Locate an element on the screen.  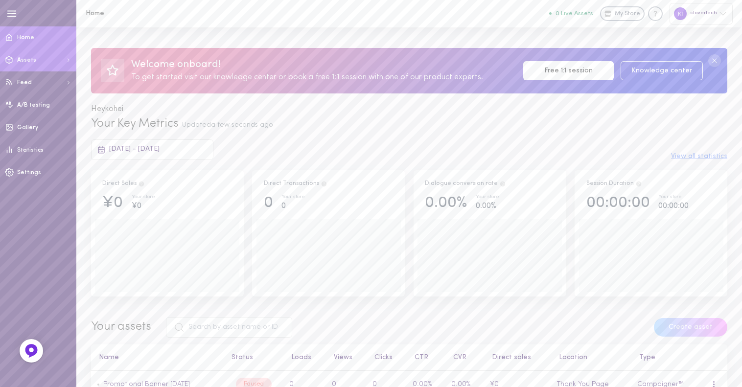
button: CTR is located at coordinates (419, 358).